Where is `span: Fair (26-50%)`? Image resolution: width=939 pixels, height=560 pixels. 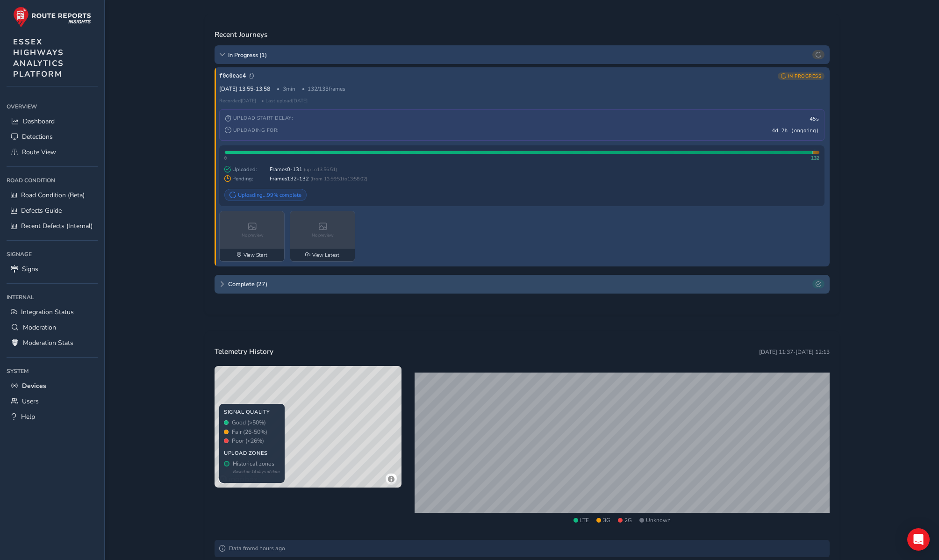
span: Fair (26-50%) is located at coordinates (250, 432).